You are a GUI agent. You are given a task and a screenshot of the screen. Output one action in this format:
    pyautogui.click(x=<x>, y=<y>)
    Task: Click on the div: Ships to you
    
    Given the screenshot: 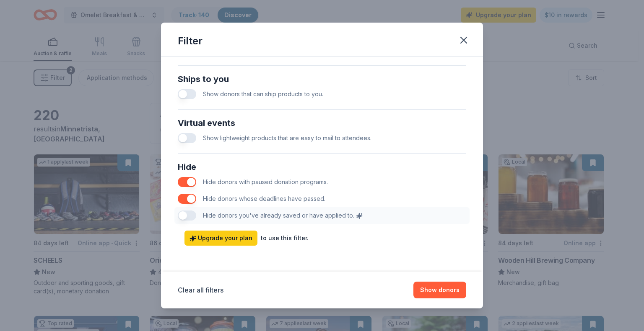 What is the action you would take?
    pyautogui.click(x=322, y=79)
    